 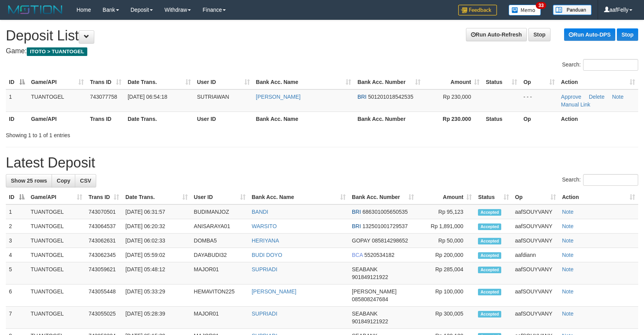 I want to click on th: Status, so click(x=502, y=119).